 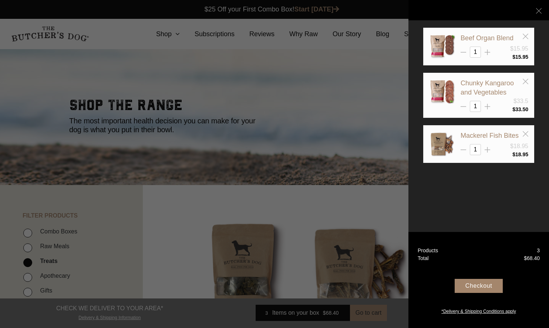 I want to click on div: Products, so click(x=427, y=251).